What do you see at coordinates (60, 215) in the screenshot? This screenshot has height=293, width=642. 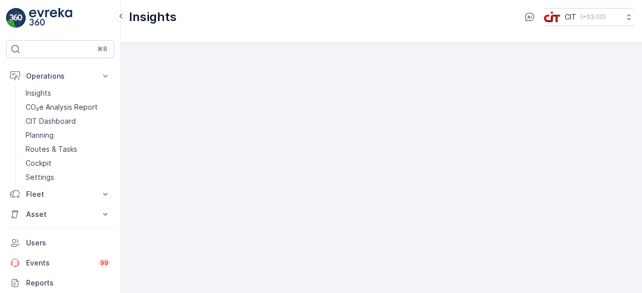 I see `button: Asset` at bounding box center [60, 215].